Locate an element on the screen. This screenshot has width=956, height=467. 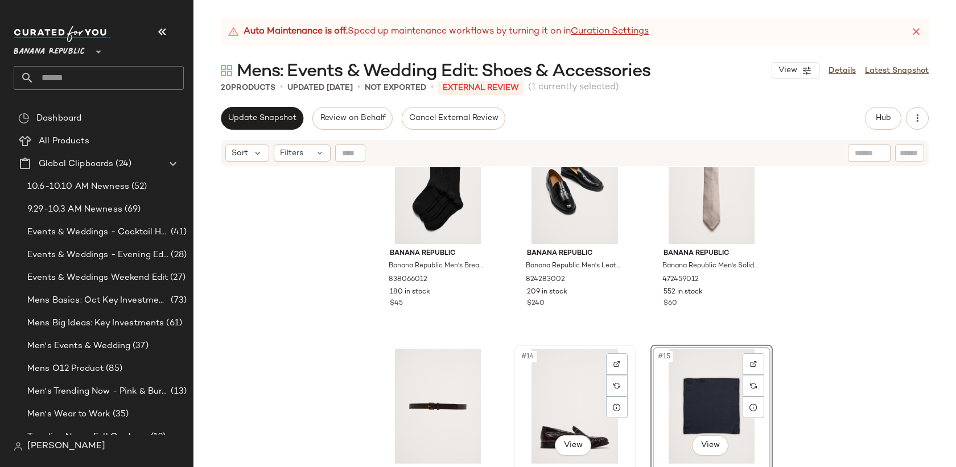
span: 472459012 is located at coordinates (680, 280).